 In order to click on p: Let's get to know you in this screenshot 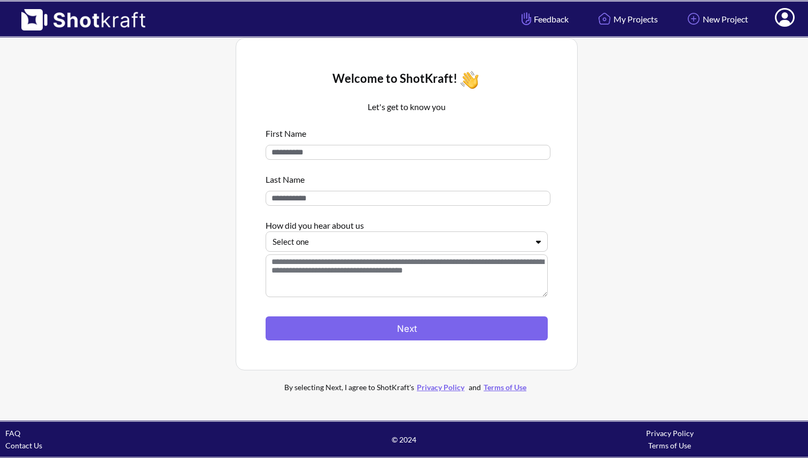, I will do `click(407, 107)`.